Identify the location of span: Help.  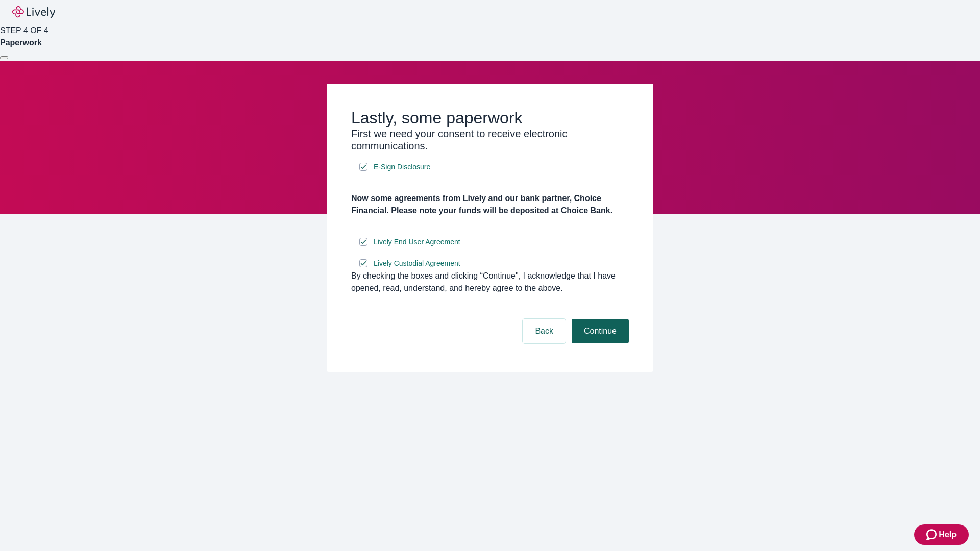
(947, 535).